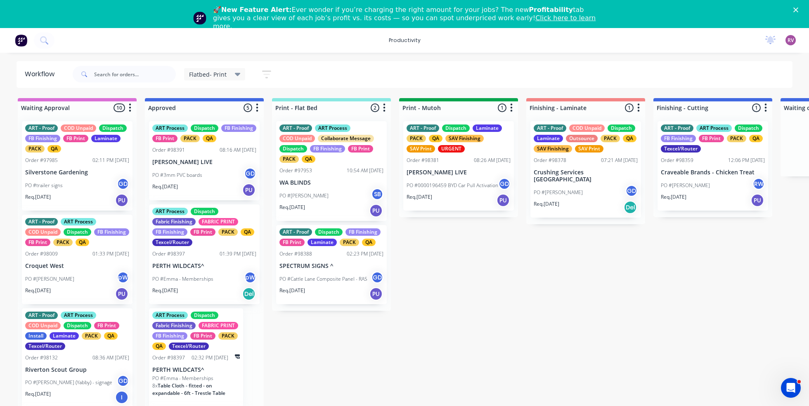 The image size is (809, 406). I want to click on input: Search for orders..., so click(135, 74).